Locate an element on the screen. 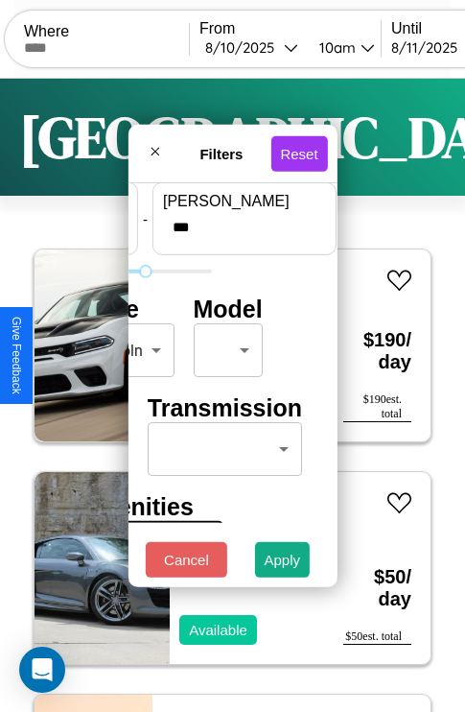 Image resolution: width=465 pixels, height=712 pixels. h3: $ 50 / day is located at coordinates (377, 588).